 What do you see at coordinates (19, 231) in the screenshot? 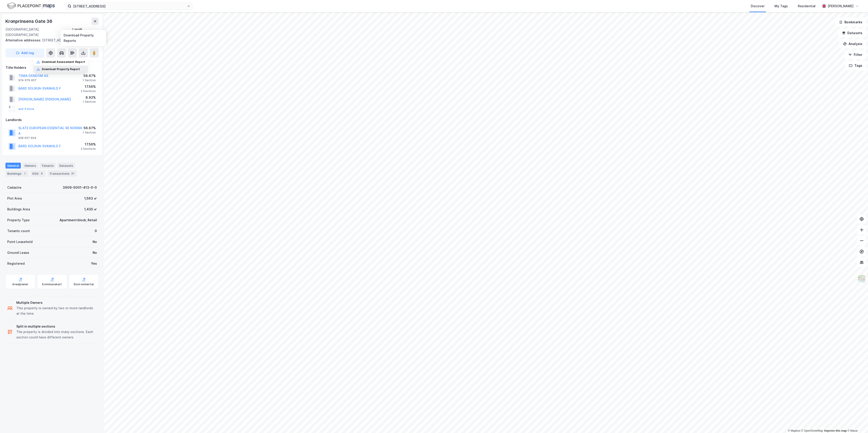
I see `div: Tenants count` at bounding box center [19, 231].